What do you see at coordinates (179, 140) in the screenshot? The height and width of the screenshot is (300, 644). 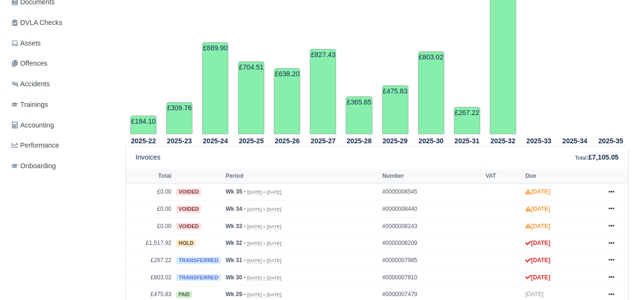 I see `th: 2025-23` at bounding box center [179, 140].